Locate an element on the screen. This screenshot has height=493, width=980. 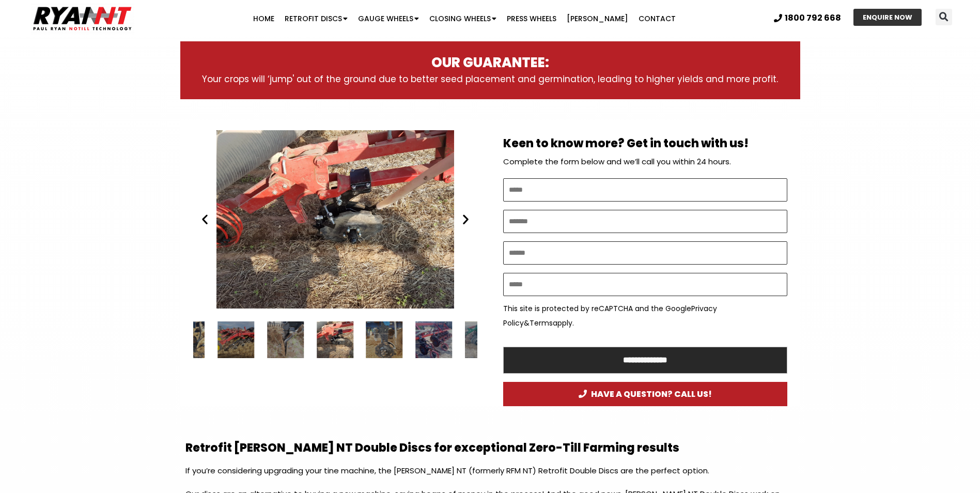
a: Press Wheels is located at coordinates (532, 18).